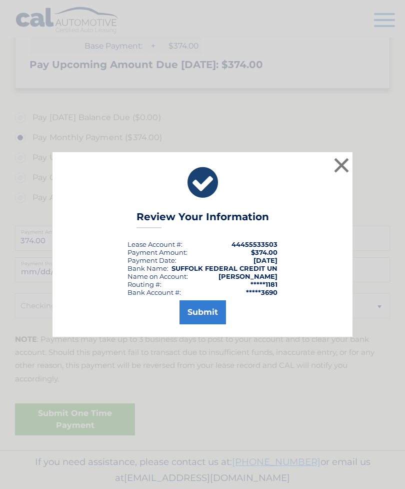  Describe the element at coordinates (145, 284) in the screenshot. I see `div: Routing #:` at that location.